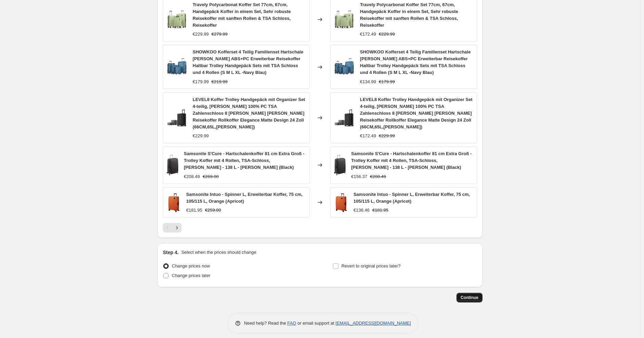  Describe the element at coordinates (201, 82) in the screenshot. I see `div: €179.99` at that location.